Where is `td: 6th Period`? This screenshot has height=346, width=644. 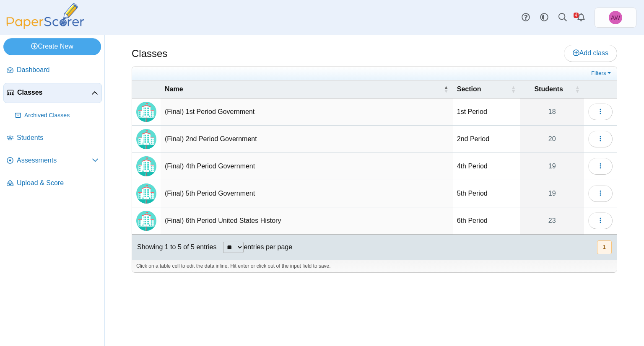 td: 6th Period is located at coordinates (486, 221).